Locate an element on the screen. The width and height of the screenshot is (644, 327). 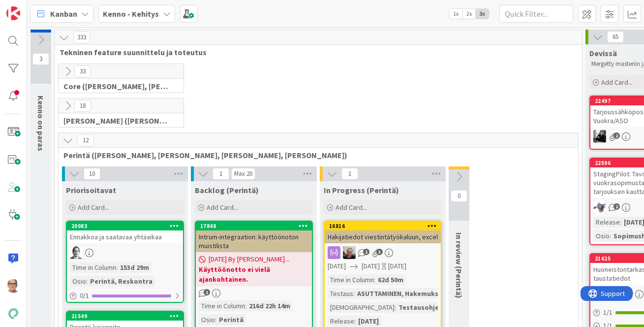
span: In review (Perintä) is located at coordinates (459, 265).